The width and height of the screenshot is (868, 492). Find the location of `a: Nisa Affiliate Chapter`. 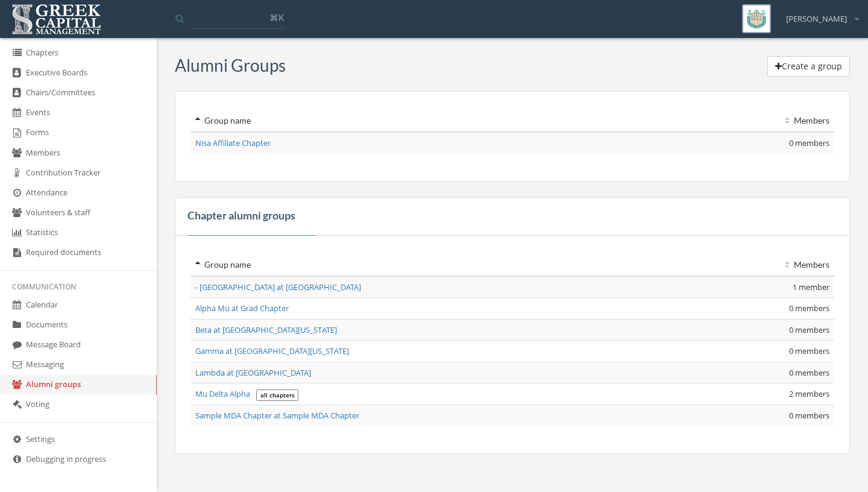

a: Nisa Affiliate Chapter is located at coordinates (233, 143).